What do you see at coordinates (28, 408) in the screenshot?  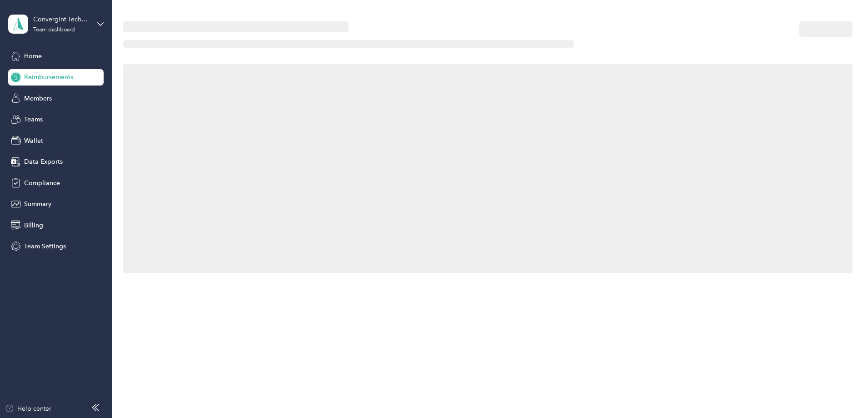 I see `div: Help center` at bounding box center [28, 408].